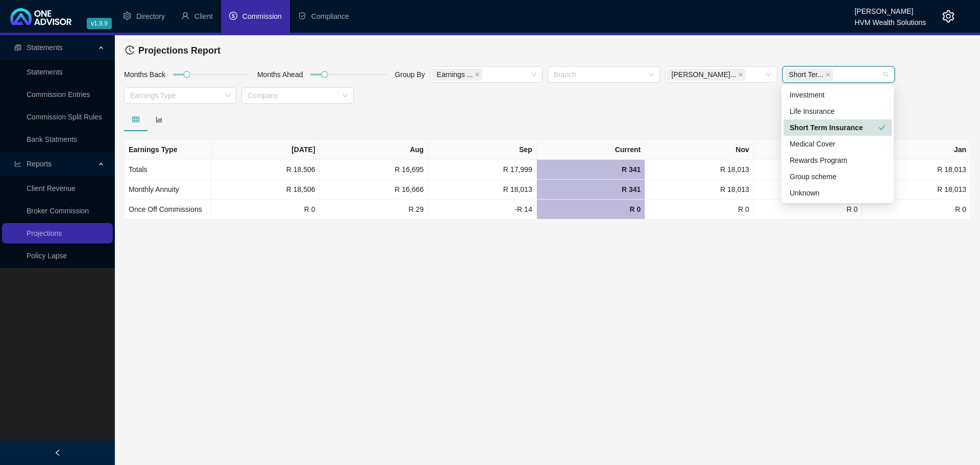 The width and height of the screenshot is (980, 465). What do you see at coordinates (39, 164) in the screenshot?
I see `span: Reports` at bounding box center [39, 164].